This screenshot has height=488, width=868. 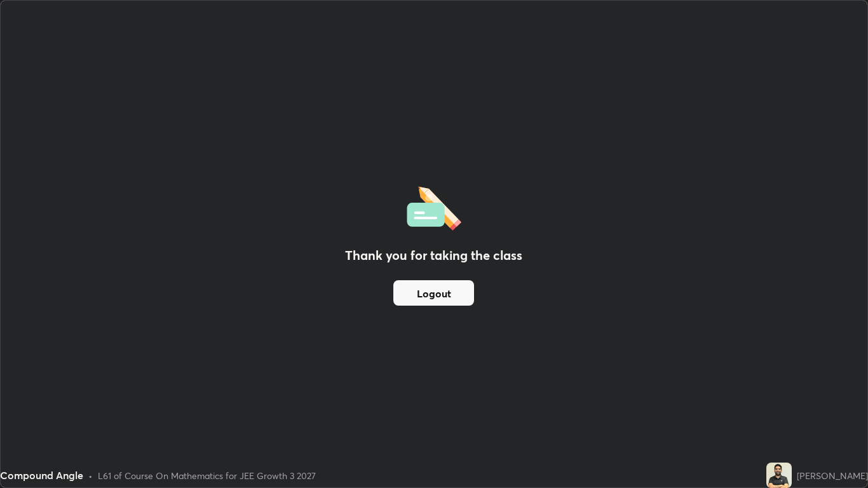 I want to click on img: d9cff753008c4d4b94e8f9a48afdbfb4.jpg, so click(x=779, y=475).